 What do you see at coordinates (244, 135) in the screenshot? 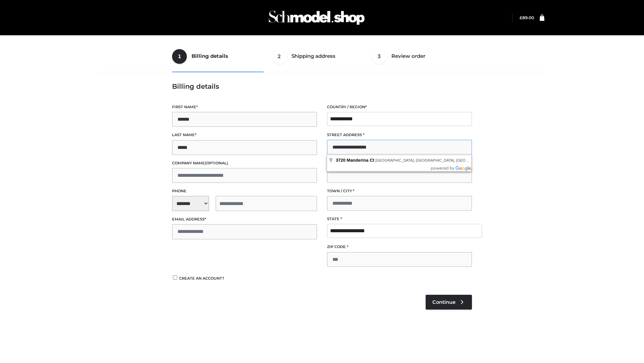
I see `label: Last name` at bounding box center [244, 135].